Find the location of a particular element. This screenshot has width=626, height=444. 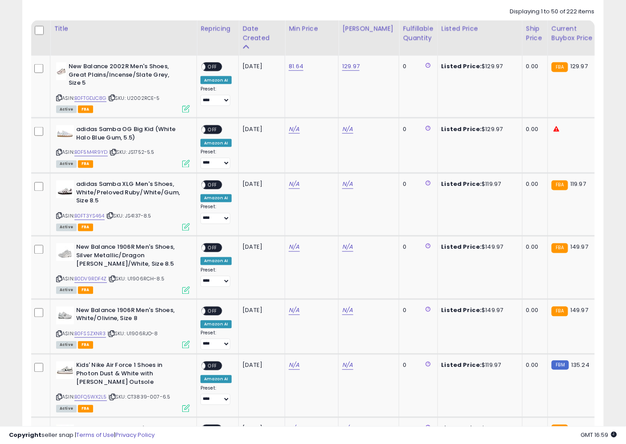

img: 41J5bc2EVpL._SL40_.jpg is located at coordinates (65, 316).